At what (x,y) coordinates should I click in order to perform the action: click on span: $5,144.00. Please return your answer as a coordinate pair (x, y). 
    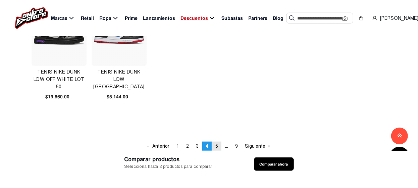
    Looking at the image, I should click on (118, 97).